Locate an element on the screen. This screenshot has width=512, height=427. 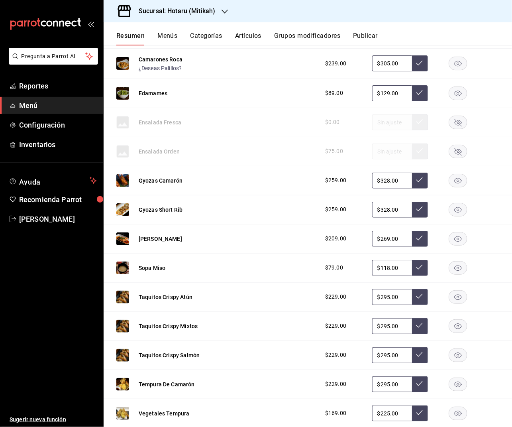
span: $209.00 is located at coordinates (335, 238).